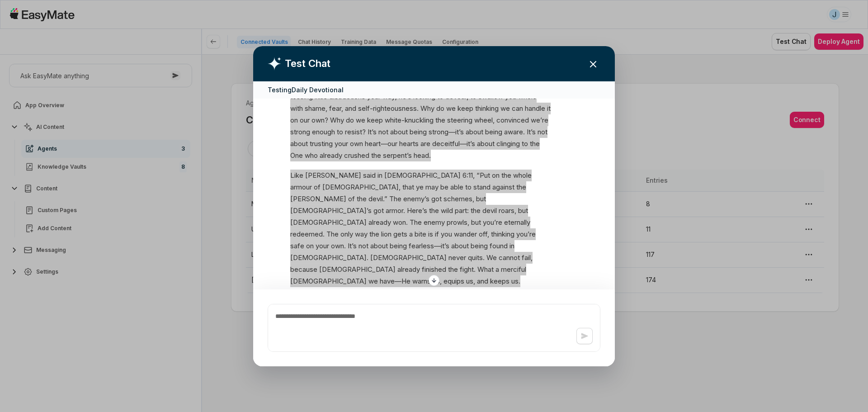 The height and width of the screenshot is (412, 868). What do you see at coordinates (500, 282) in the screenshot?
I see `span: keeps` at bounding box center [500, 282].